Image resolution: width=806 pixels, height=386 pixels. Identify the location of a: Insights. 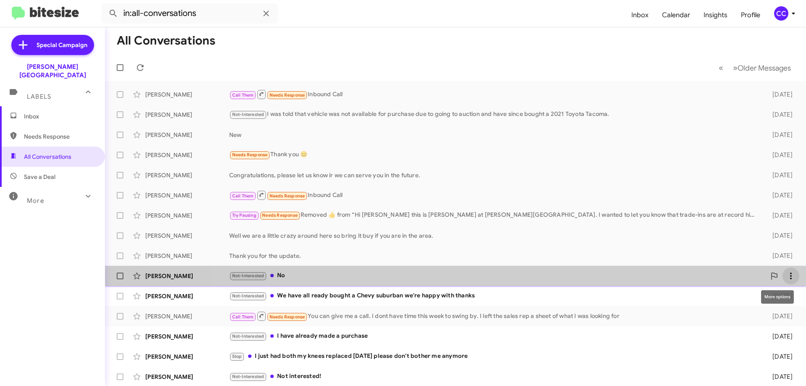
(715, 15).